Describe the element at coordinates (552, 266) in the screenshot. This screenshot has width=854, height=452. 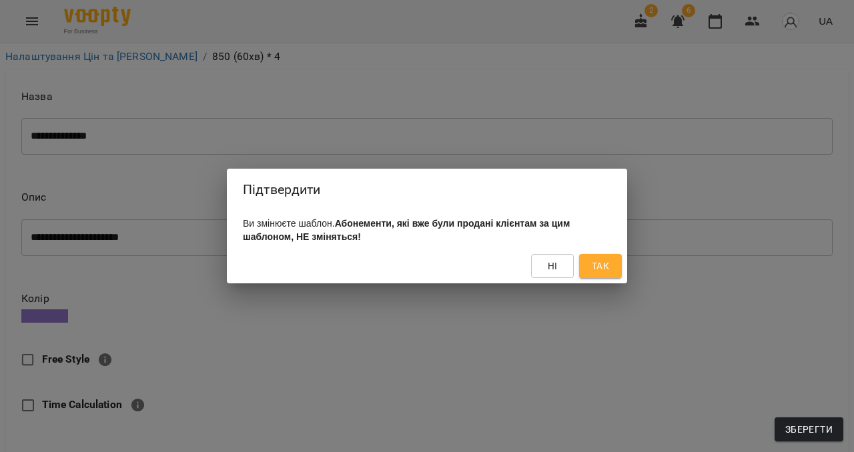
I see `button: Ні` at that location.